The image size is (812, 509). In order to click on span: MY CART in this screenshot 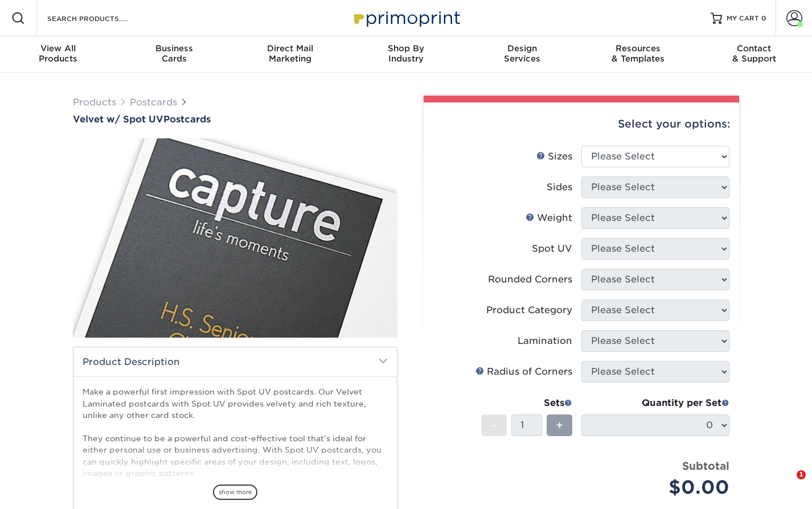, I will do `click(742, 18)`.